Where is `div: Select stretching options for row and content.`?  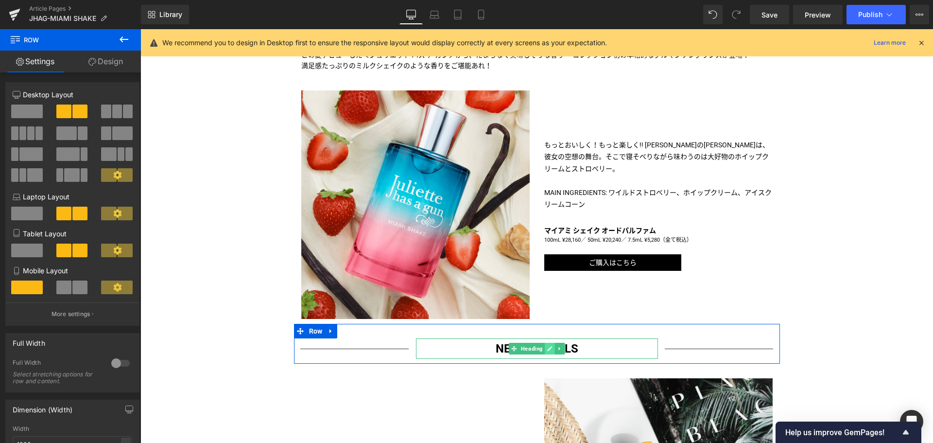
div: Select stretching options for row and content. is located at coordinates (56, 378).